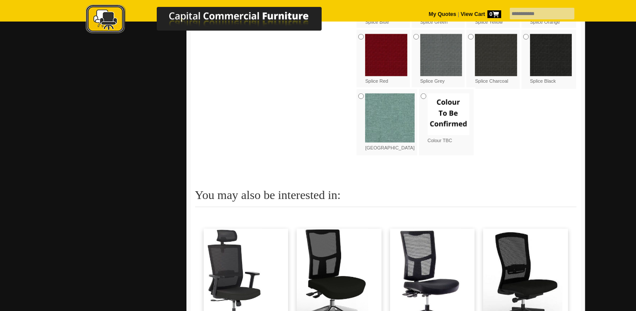 This screenshot has width=636, height=311. Describe the element at coordinates (551, 55) in the screenshot. I see `img: Splice Black` at that location.